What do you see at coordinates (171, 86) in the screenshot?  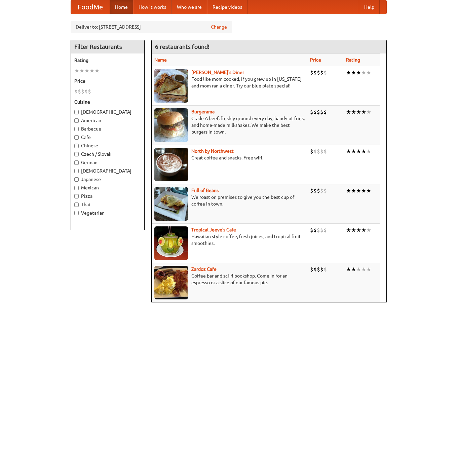 I see `img: sallys.jpg` at bounding box center [171, 86].